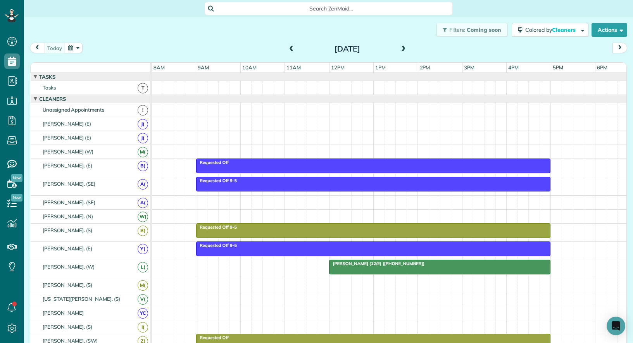 The height and width of the screenshot is (343, 633). I want to click on span: Colored by, so click(552, 30).